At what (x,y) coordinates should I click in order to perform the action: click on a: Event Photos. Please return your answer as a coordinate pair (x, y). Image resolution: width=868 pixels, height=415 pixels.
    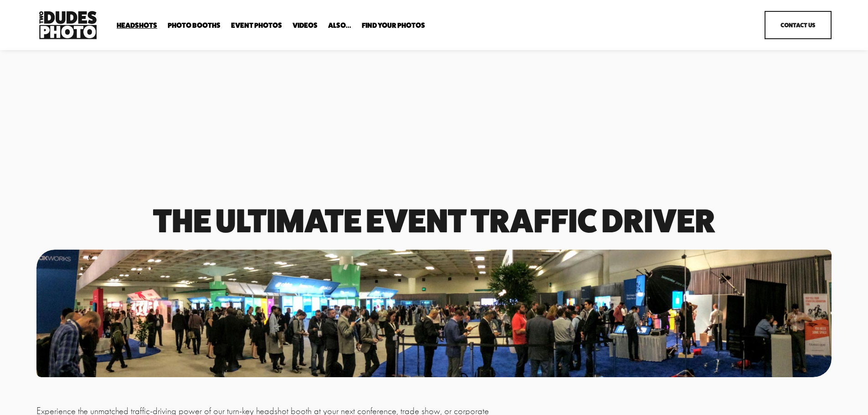
    Looking at the image, I should click on (257, 25).